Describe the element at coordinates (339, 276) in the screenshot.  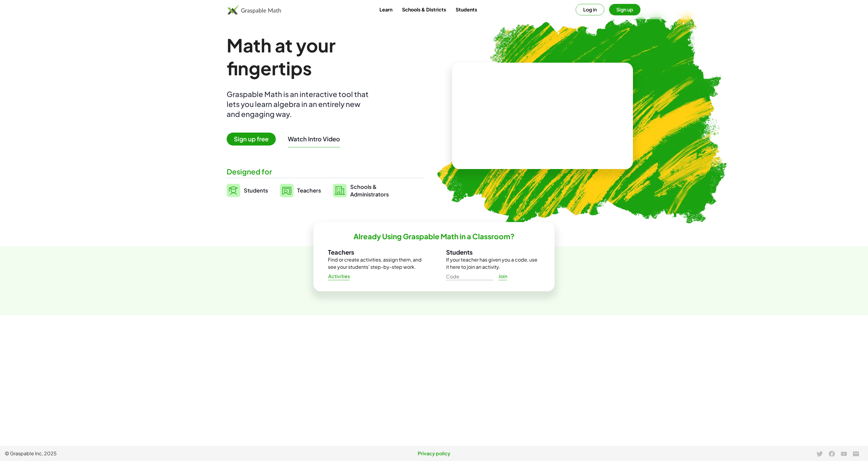
I see `span: Activities` at that location.